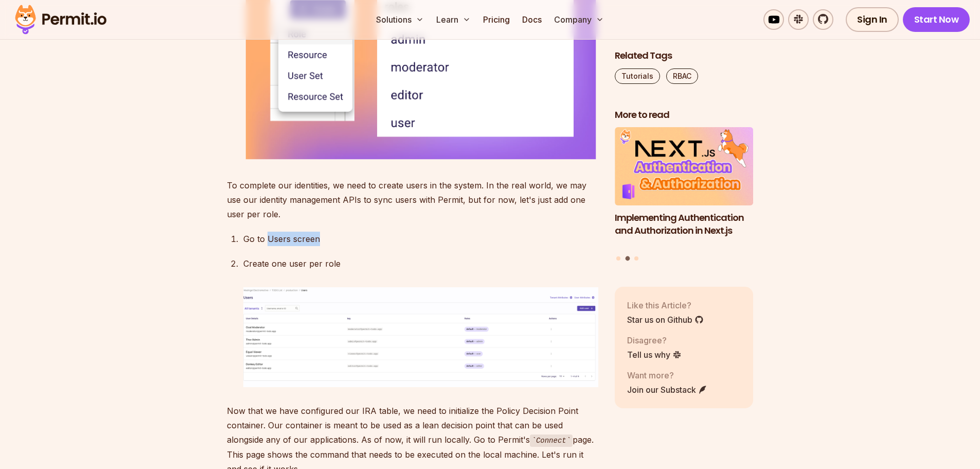 This screenshot has width=980, height=469. I want to click on button: Company, so click(579, 19).